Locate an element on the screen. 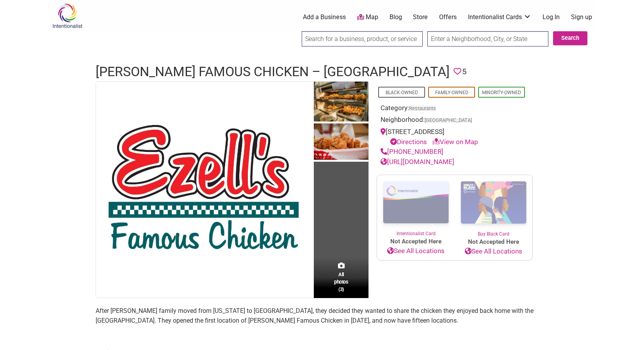 This screenshot has width=644, height=350. a: Intentionalist Cards is located at coordinates (499, 18).